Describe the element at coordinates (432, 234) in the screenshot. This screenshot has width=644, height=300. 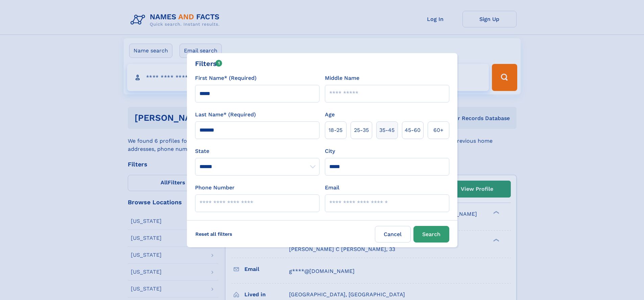
I see `button: Search` at that location.